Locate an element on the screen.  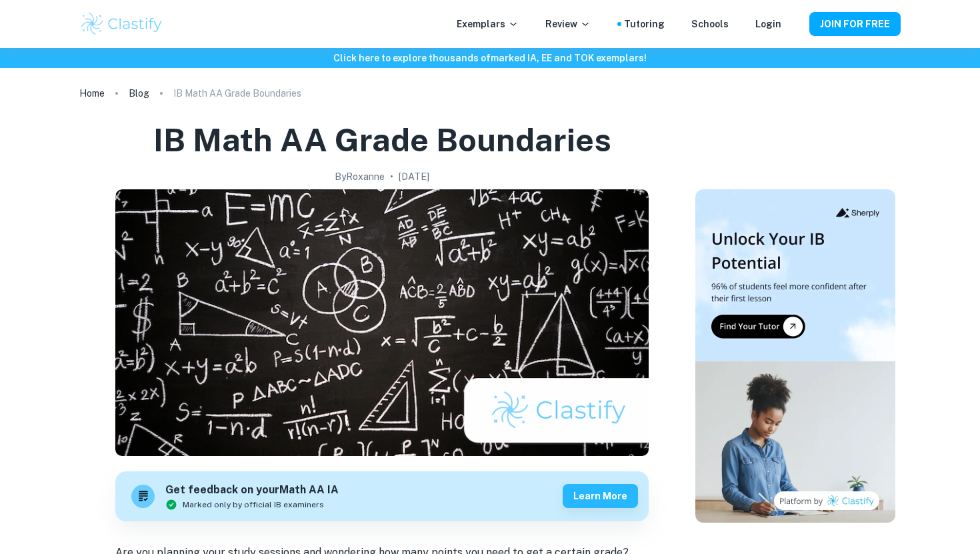
img: Thumbnail is located at coordinates (795, 356).